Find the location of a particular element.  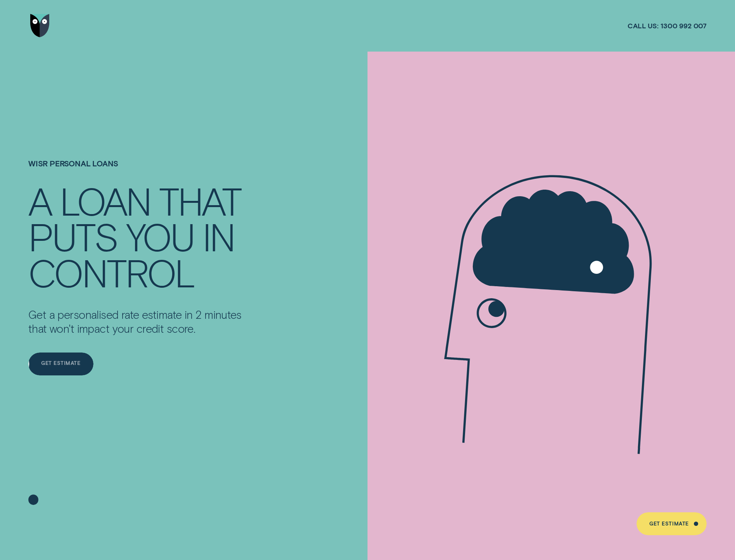

div: IN is located at coordinates (218, 236).